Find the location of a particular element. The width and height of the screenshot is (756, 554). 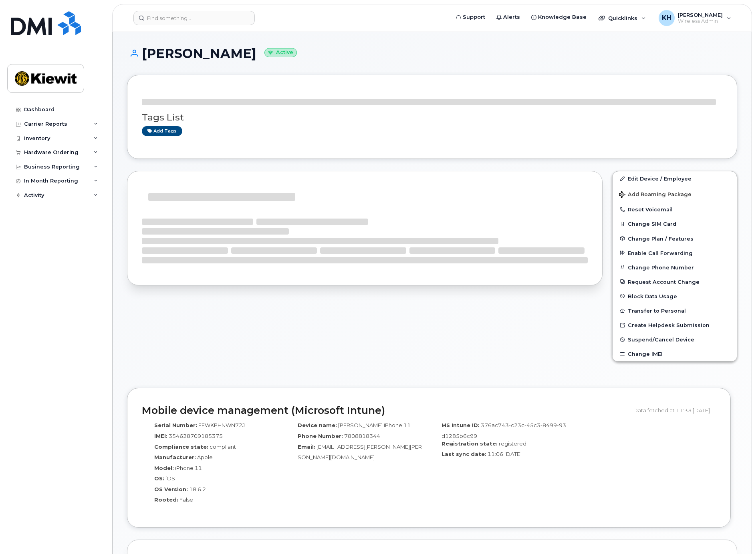

span: Enable Call Forwarding is located at coordinates (660, 253).